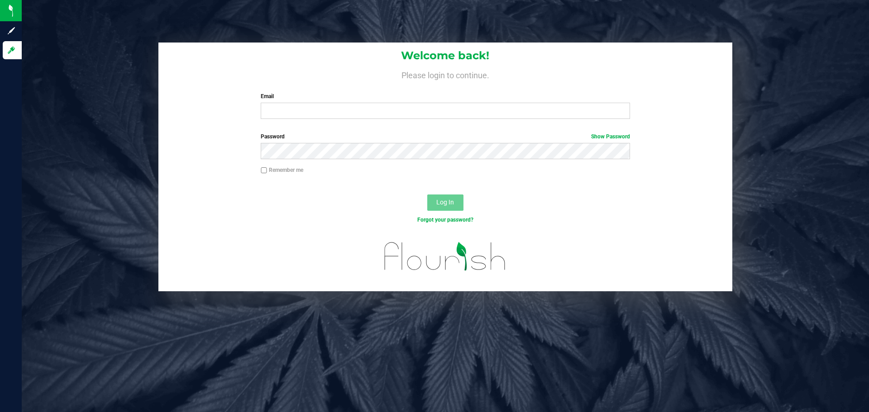 The height and width of the screenshot is (412, 869). What do you see at coordinates (445, 56) in the screenshot?
I see `h1: Welcome back!` at bounding box center [445, 56].